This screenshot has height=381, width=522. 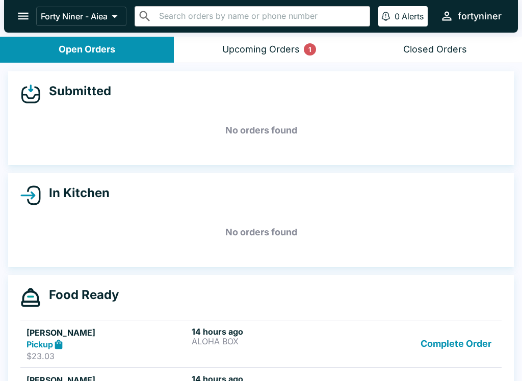 What do you see at coordinates (272, 332) in the screenshot?
I see `h6: 14 hours ago` at bounding box center [272, 332].